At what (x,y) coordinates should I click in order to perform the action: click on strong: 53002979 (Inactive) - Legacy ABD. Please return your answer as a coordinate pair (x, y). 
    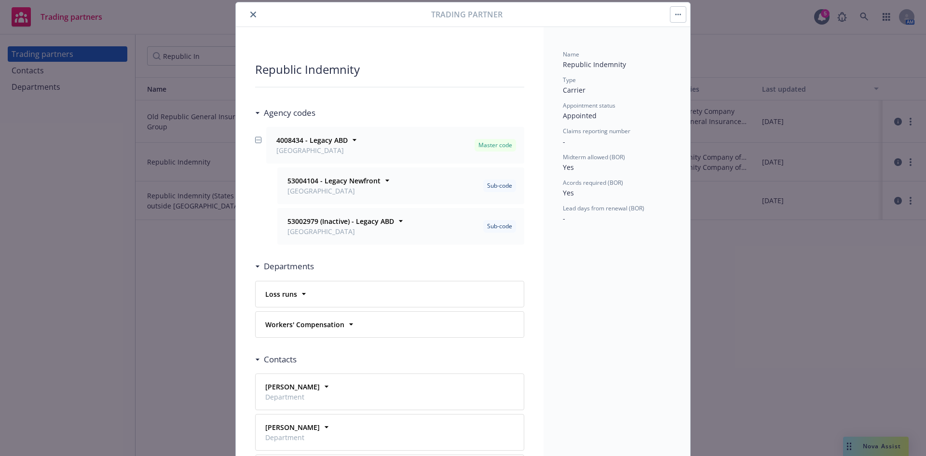
    Looking at the image, I should click on (341, 221).